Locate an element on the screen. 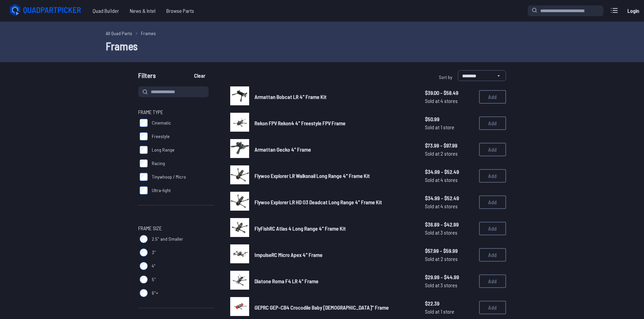 The height and width of the screenshot is (319, 644). span: $36.89 - $42.99 is located at coordinates (449, 224).